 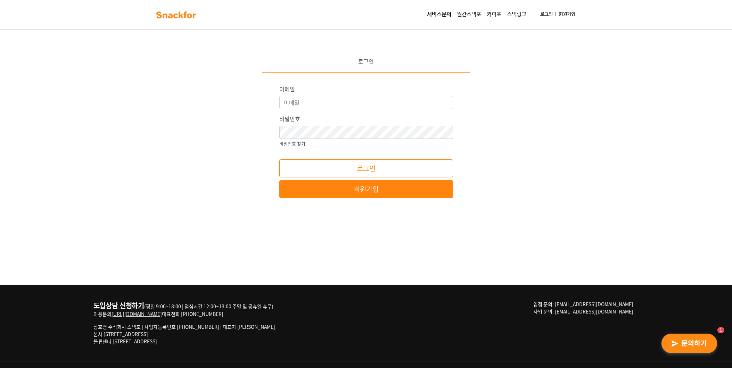 What do you see at coordinates (516, 15) in the screenshot?
I see `a: 스낵링크` at bounding box center [516, 15].